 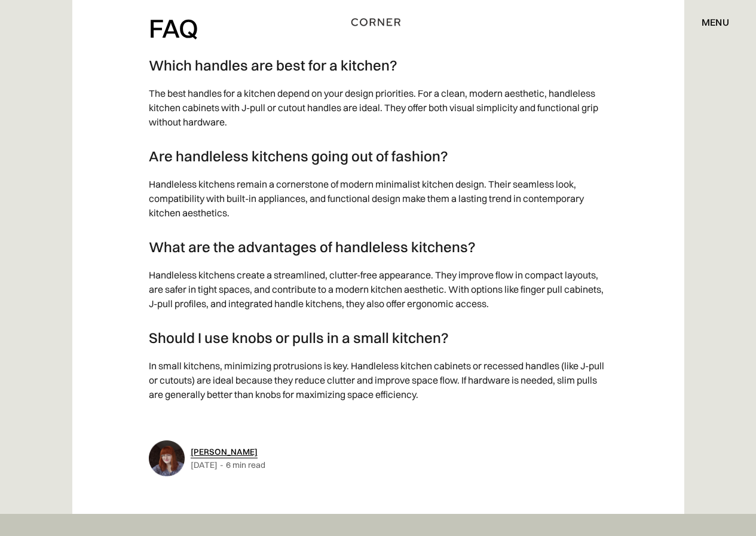 I want to click on h3: Should I use knobs or pulls in a small kitchen?, so click(x=378, y=337).